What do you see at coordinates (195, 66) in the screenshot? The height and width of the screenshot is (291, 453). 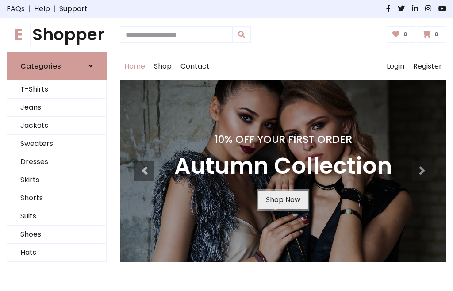 I see `a: Contact` at bounding box center [195, 66].